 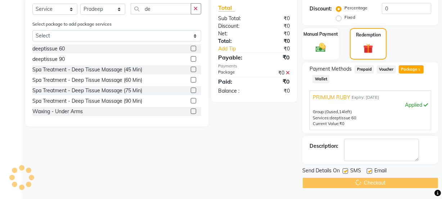 What do you see at coordinates (320, 79) in the screenshot?
I see `span: Wallet` at bounding box center [320, 79].